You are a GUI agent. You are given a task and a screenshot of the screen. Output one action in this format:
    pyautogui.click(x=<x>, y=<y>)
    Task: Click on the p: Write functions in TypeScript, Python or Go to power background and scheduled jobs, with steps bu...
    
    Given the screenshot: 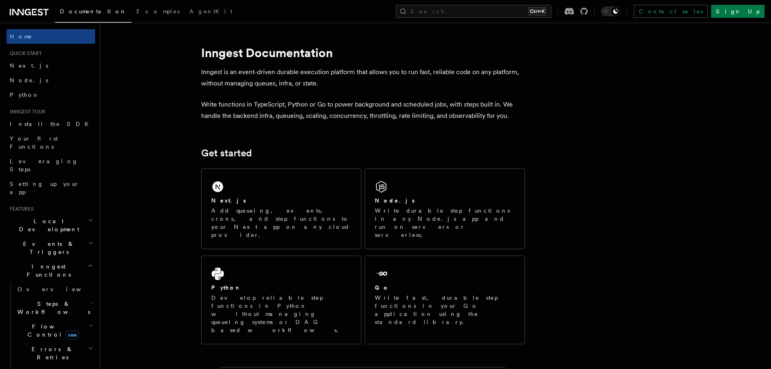 What is the action you would take?
    pyautogui.click(x=363, y=110)
    